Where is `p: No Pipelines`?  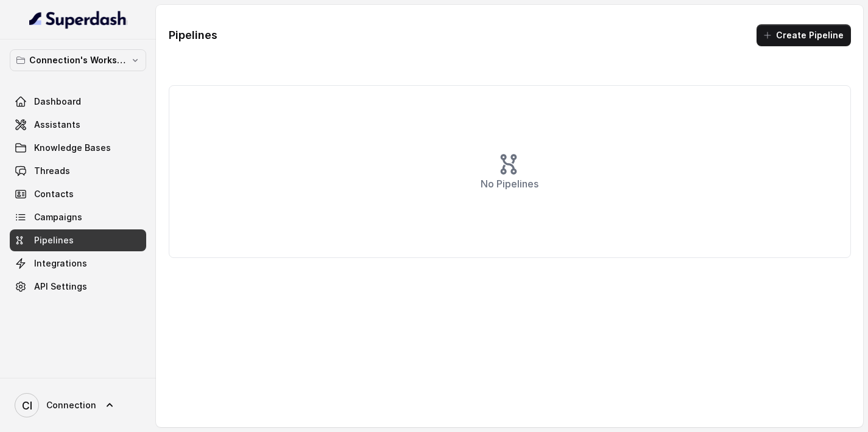
p: No Pipelines is located at coordinates (509, 184).